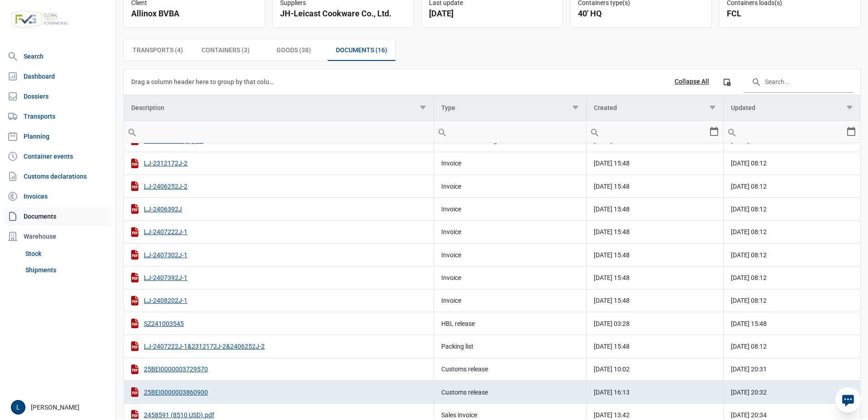  I want to click on div: 25BEI0000003860900, so click(279, 392).